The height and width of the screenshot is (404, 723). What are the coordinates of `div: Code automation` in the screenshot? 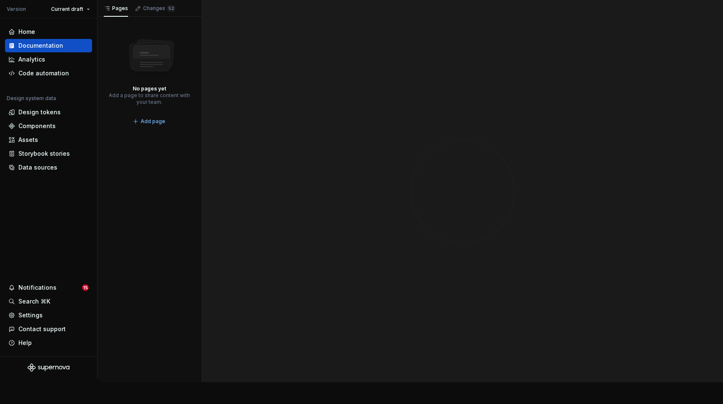 It's located at (43, 73).